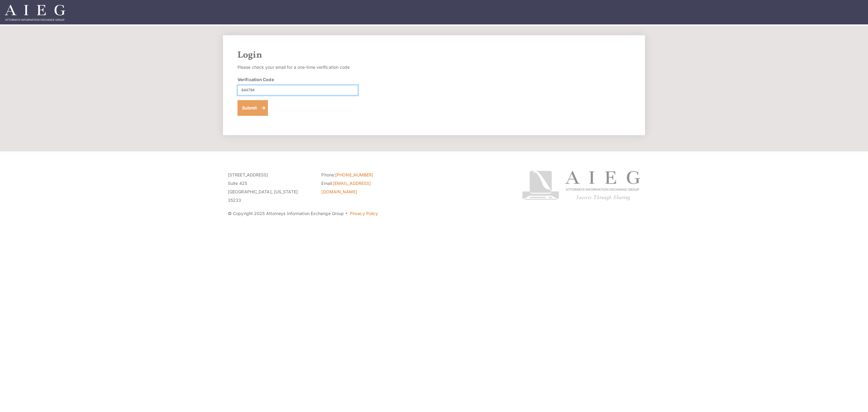 Image resolution: width=868 pixels, height=412 pixels. What do you see at coordinates (253, 108) in the screenshot?
I see `button: Submit` at bounding box center [253, 108].